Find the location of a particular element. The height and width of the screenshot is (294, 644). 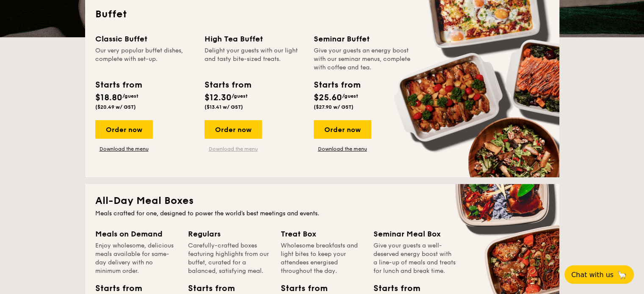

span: $12.30 is located at coordinates (218, 98).